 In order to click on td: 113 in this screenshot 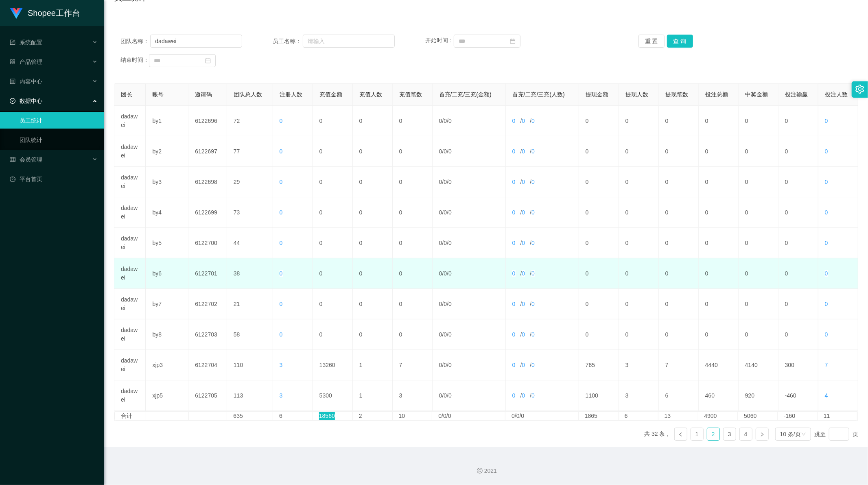, I will do `click(250, 396)`.